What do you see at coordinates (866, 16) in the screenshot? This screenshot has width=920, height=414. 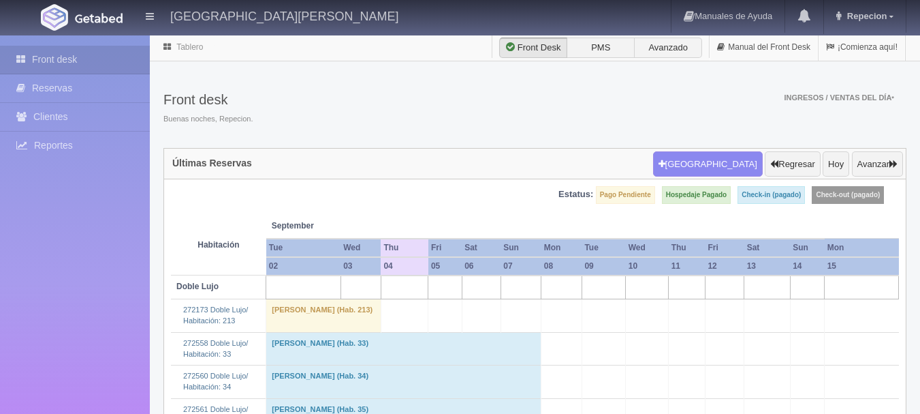 I see `span: Repecion` at bounding box center [866, 16].